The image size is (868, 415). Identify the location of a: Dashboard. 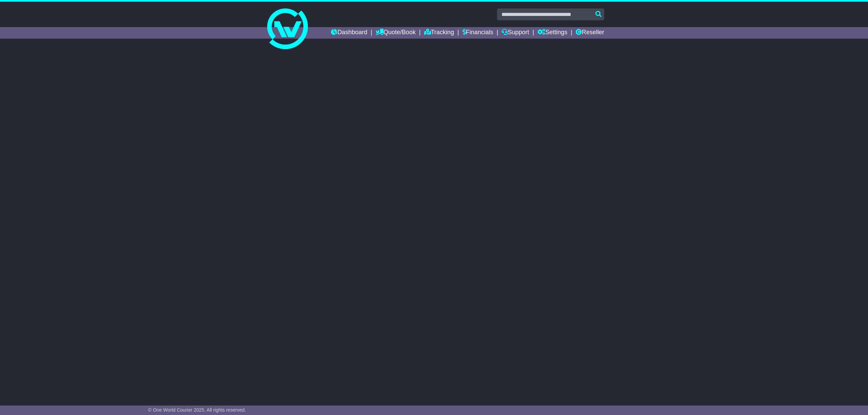
(349, 33).